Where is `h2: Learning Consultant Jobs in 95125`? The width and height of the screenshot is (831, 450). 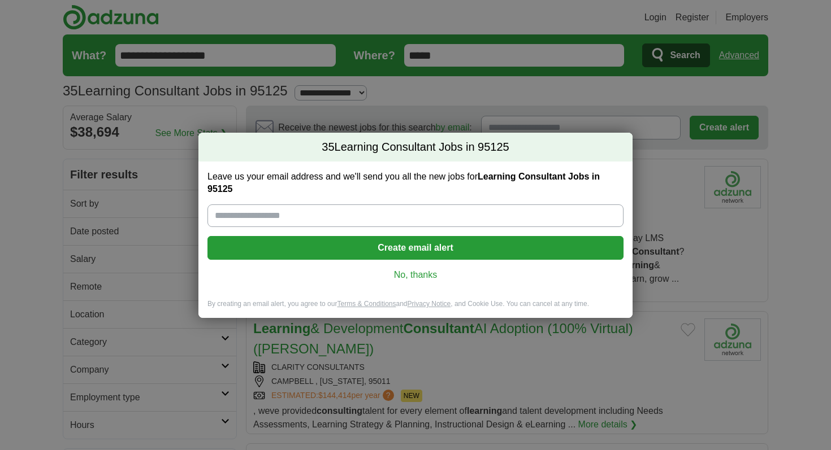 h2: Learning Consultant Jobs in 95125 is located at coordinates (415, 147).